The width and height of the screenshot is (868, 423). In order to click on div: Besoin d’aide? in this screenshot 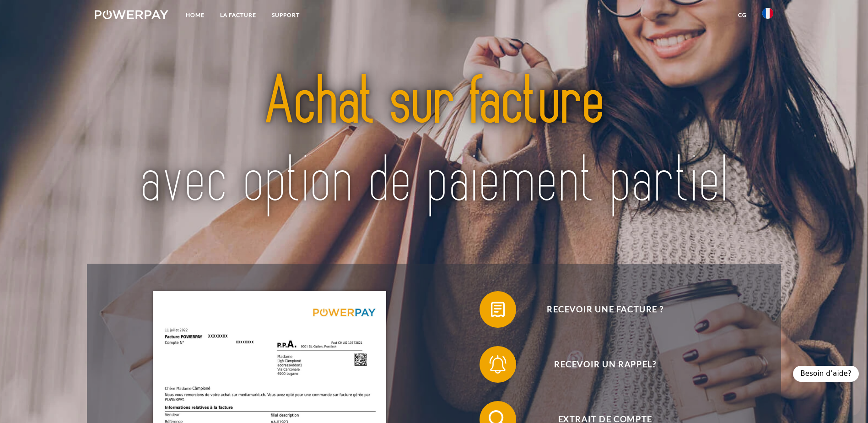, I will do `click(826, 373)`.